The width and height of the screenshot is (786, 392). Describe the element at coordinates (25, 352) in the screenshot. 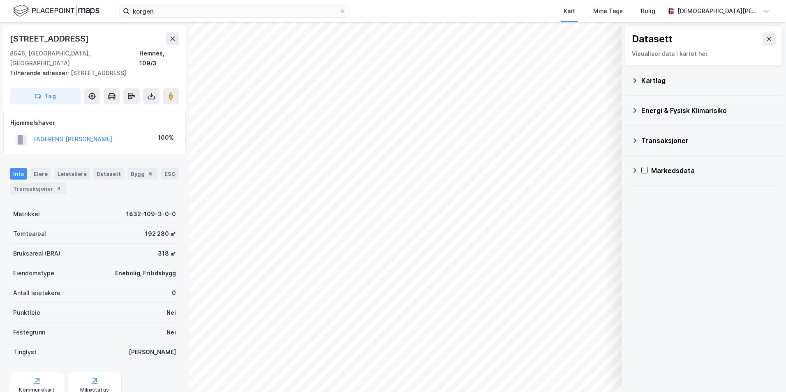

I see `div: Tinglyst` at that location.